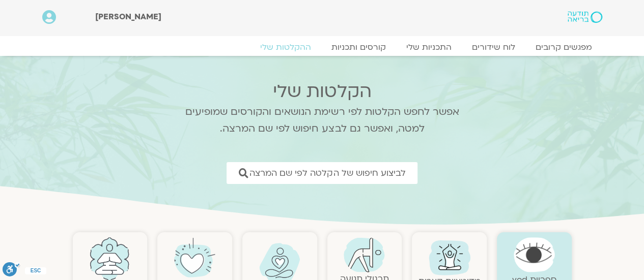 The image size is (644, 280). What do you see at coordinates (322, 92) in the screenshot?
I see `h2: הקלטות שלי` at bounding box center [322, 92].